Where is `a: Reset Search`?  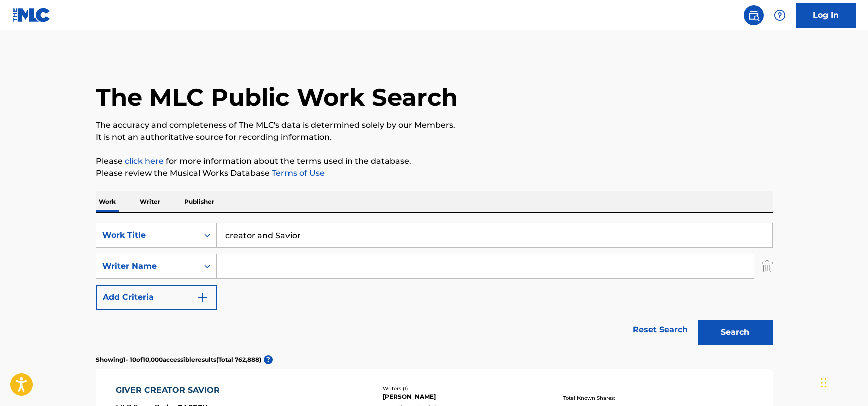
a: Reset Search is located at coordinates (660, 330).